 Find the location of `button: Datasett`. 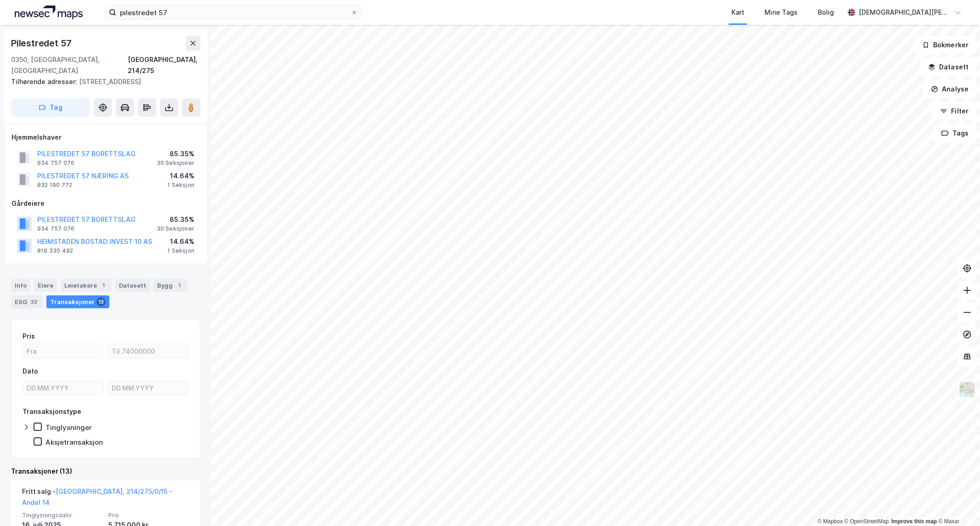

button: Datasett is located at coordinates (949, 67).